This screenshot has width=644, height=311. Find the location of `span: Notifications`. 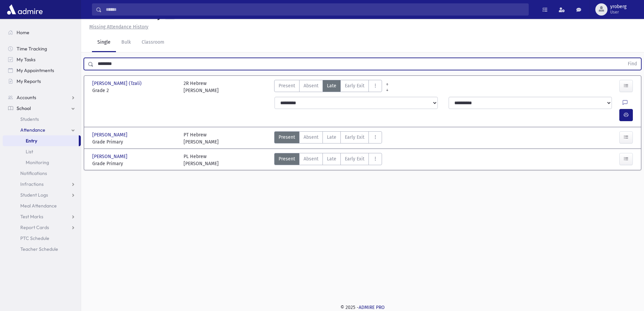

span: Notifications is located at coordinates (33, 173).